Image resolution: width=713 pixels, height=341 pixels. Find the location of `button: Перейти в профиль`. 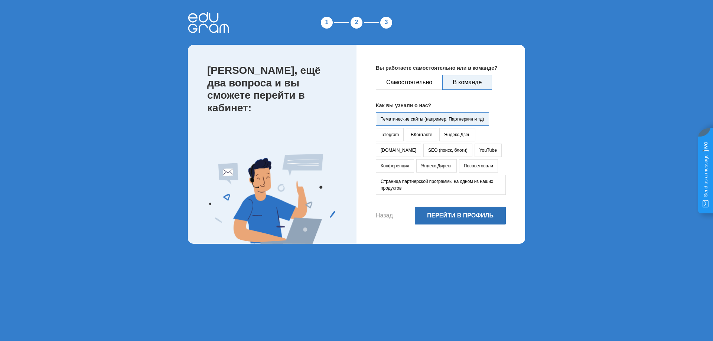

button: Перейти в профиль is located at coordinates (460, 216).